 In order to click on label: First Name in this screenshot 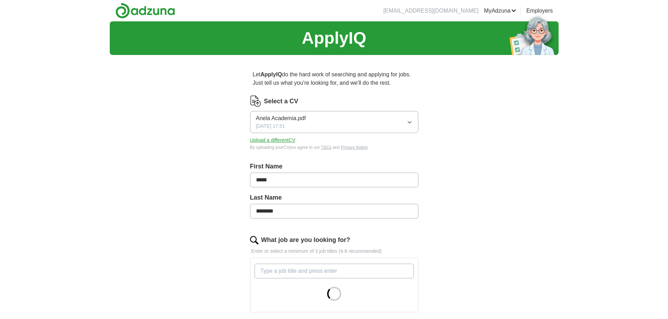, I will do `click(334, 166)`.